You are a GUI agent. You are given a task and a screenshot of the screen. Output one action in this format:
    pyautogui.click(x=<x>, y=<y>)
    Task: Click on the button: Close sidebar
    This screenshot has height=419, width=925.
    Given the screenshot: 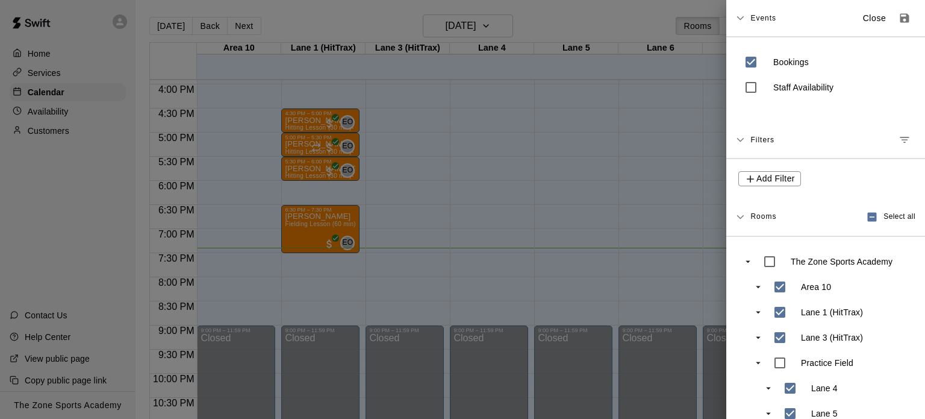 What is the action you would take?
    pyautogui.click(x=875, y=18)
    